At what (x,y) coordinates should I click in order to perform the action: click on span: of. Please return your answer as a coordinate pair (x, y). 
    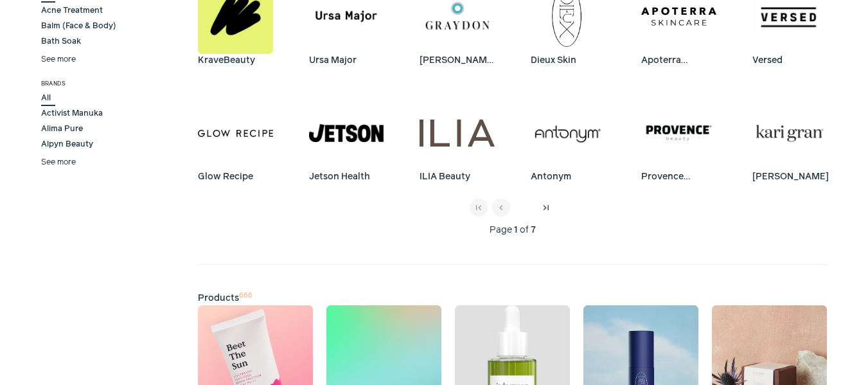
    Looking at the image, I should click on (524, 230).